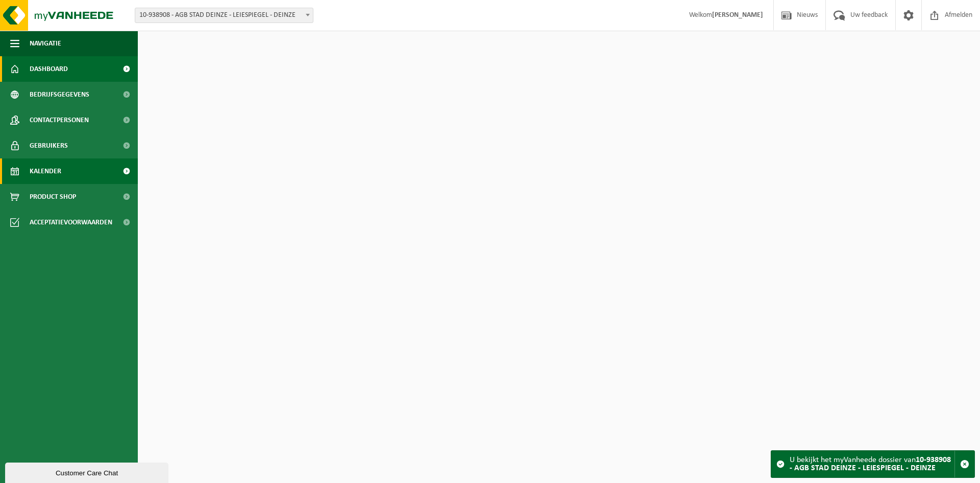  What do you see at coordinates (872, 464) in the screenshot?
I see `div: U bekijkt het myVanheede dossier van` at bounding box center [872, 464].